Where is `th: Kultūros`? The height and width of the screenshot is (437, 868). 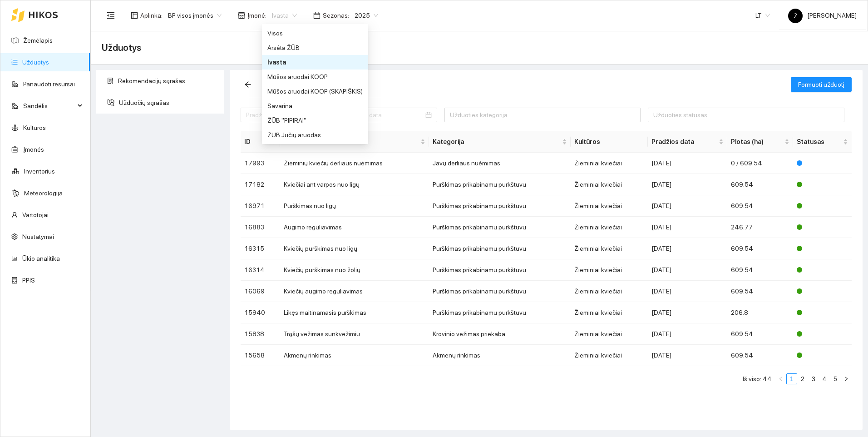
th: Kultūros is located at coordinates (609, 142).